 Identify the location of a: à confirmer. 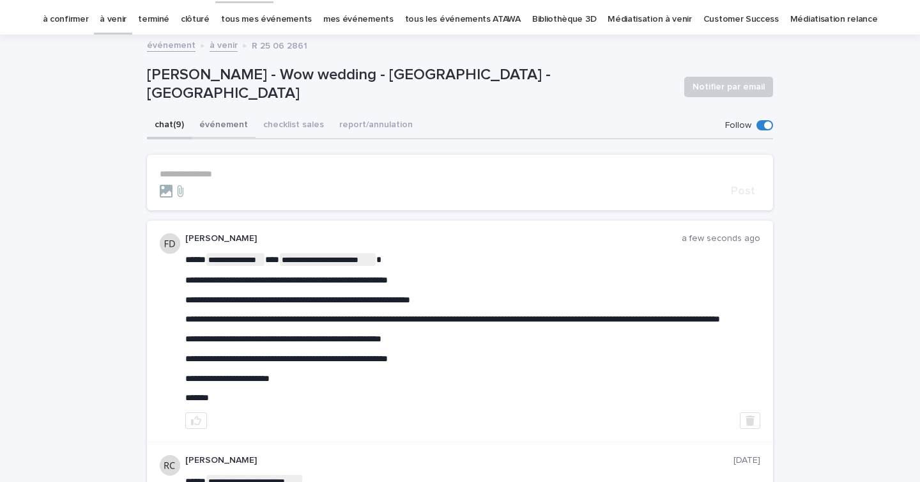
(66, 19).